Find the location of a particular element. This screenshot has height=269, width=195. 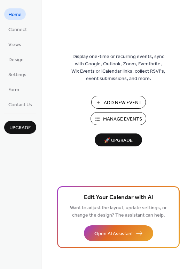

span: Settings is located at coordinates (17, 75).